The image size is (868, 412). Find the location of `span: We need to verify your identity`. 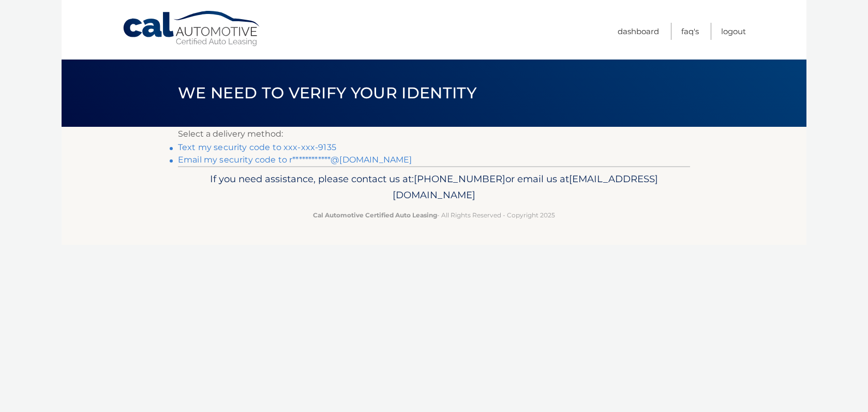

span: We need to verify your identity is located at coordinates (327, 92).